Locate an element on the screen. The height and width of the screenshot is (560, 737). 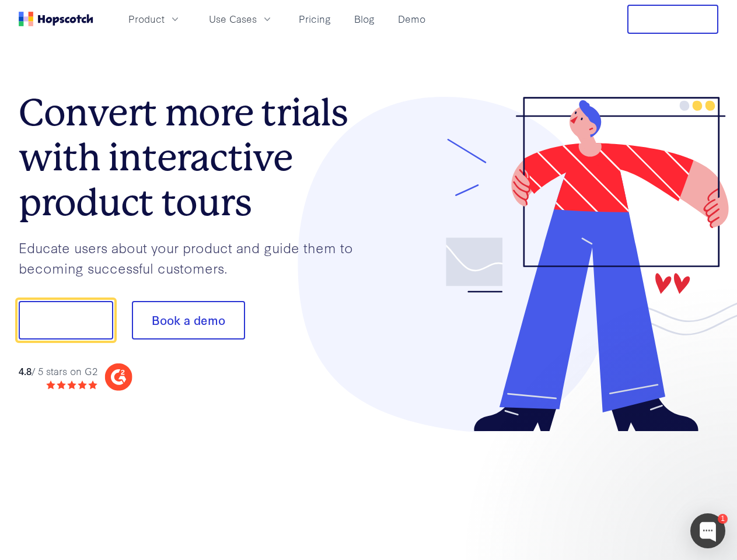
div: 1 is located at coordinates (723, 518).